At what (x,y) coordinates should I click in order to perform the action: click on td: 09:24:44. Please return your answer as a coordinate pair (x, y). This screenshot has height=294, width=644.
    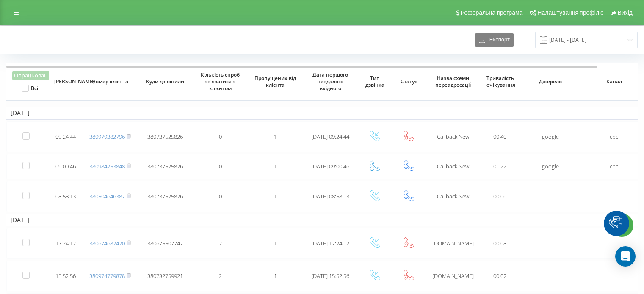
    Looking at the image, I should click on (66, 136).